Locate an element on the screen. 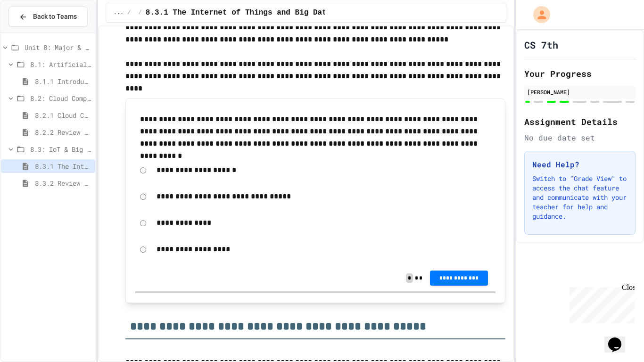 This screenshot has width=644, height=362. span: Unit 8: Major & Emerging Technologies is located at coordinates (58, 47).